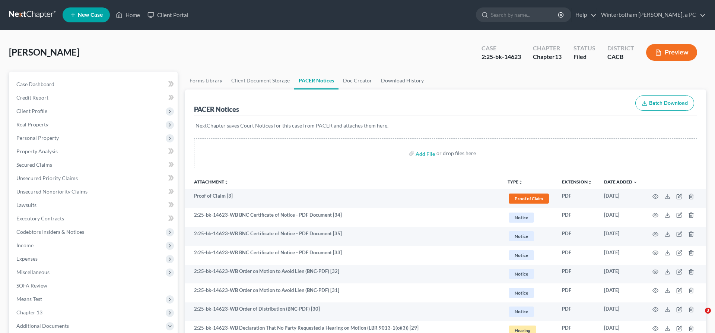 This screenshot has height=333, width=715. I want to click on button: Preview, so click(671, 52).